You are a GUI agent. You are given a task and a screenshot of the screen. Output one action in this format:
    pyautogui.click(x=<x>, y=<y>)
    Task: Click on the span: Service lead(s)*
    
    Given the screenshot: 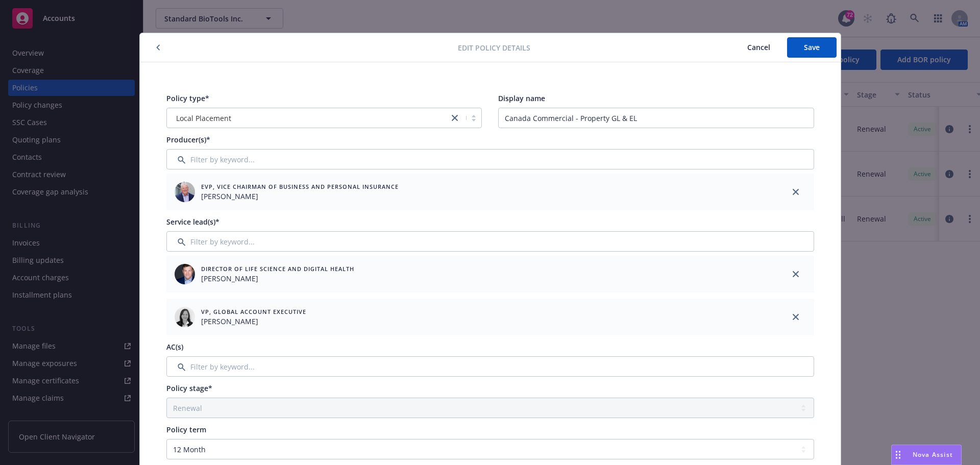 What is the action you would take?
    pyautogui.click(x=193, y=222)
    